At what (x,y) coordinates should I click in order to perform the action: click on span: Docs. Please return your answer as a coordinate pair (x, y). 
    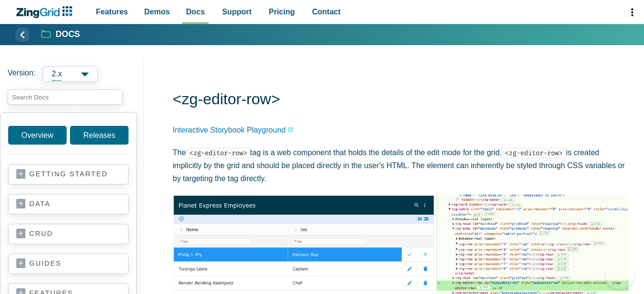
    Looking at the image, I should click on (195, 12).